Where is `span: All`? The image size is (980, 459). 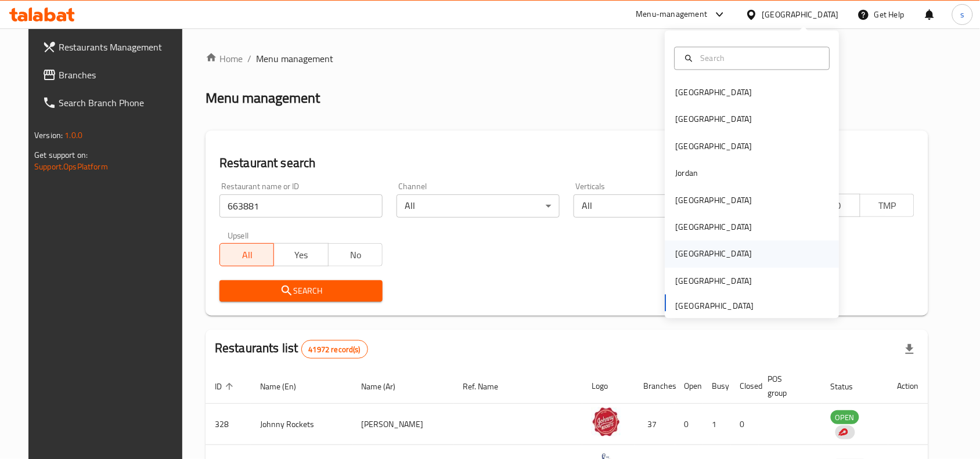
span: All is located at coordinates (247, 255).